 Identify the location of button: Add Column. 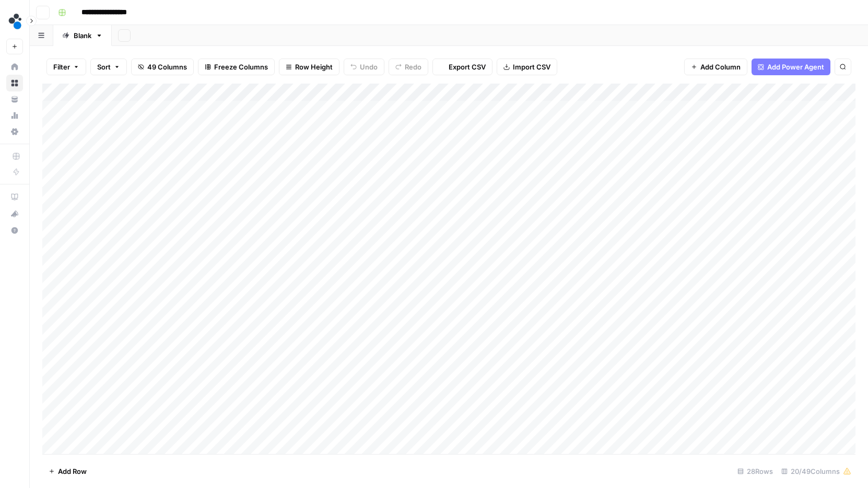
(715, 67).